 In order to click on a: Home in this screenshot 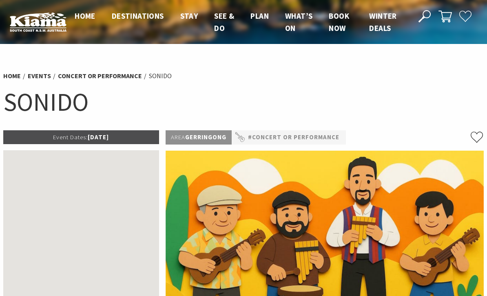, I will do `click(12, 76)`.